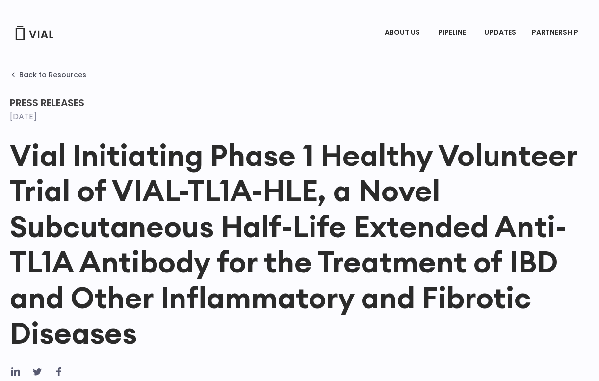 The width and height of the screenshot is (599, 381). Describe the element at coordinates (34, 33) in the screenshot. I see `img: Vial Logo` at that location.